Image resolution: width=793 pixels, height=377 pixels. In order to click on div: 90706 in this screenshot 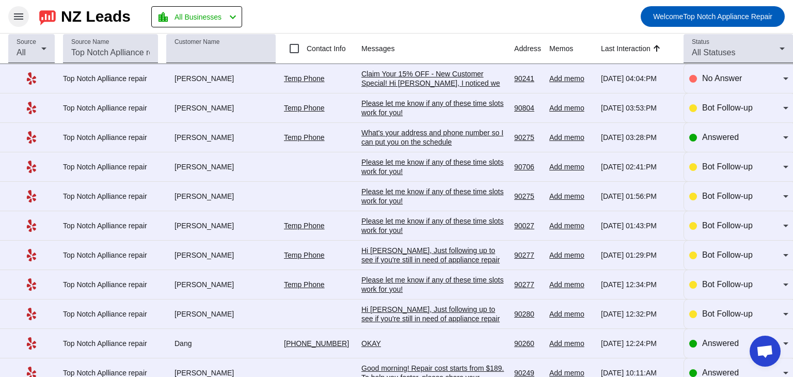, I will do `click(527, 167)`.